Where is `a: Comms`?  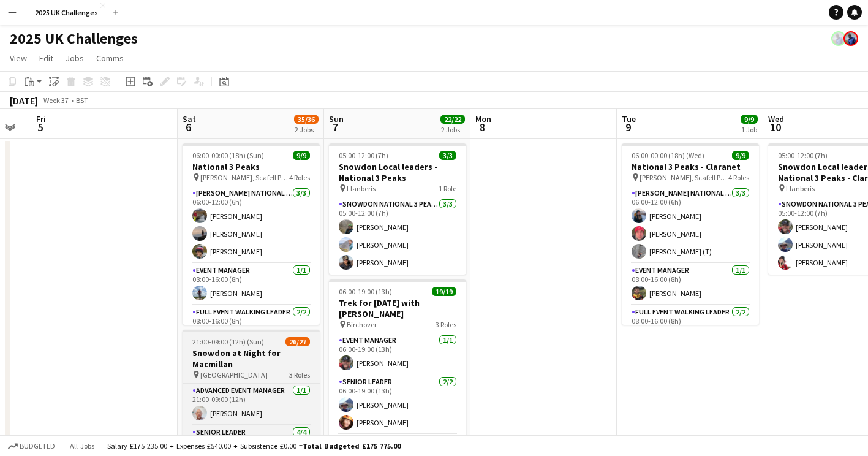 a: Comms is located at coordinates (110, 58).